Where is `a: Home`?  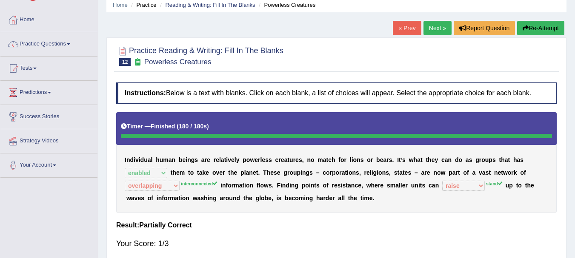 a: Home is located at coordinates (49, 19).